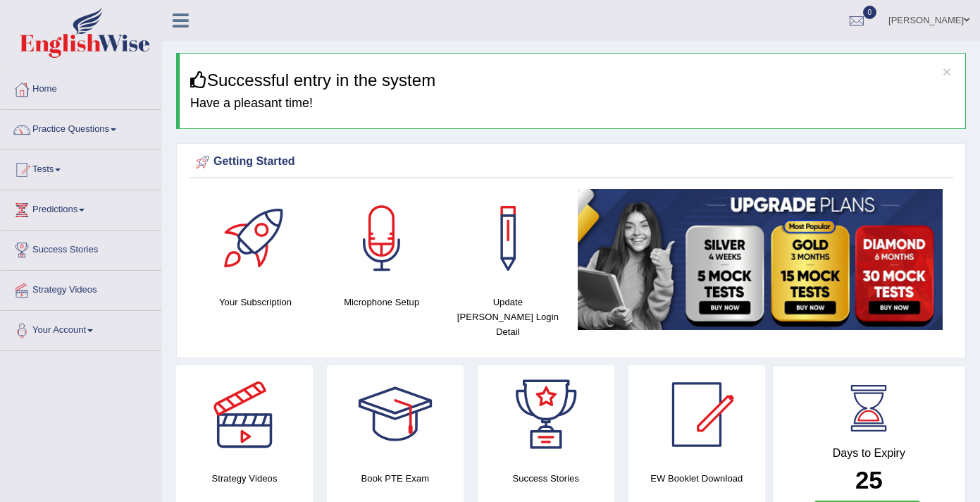 Image resolution: width=980 pixels, height=502 pixels. Describe the element at coordinates (81, 168) in the screenshot. I see `a: Tests` at that location.